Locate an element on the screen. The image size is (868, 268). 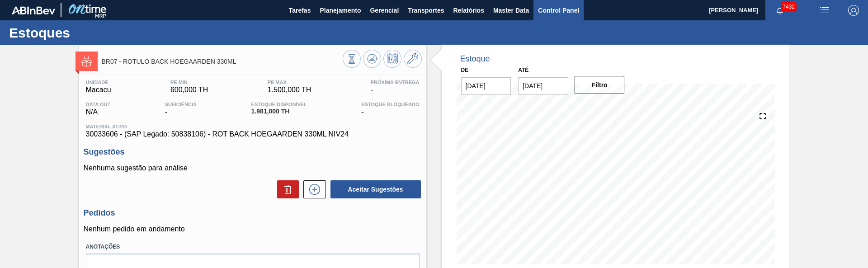
span: Estoque Disponível is located at coordinates (279, 104).